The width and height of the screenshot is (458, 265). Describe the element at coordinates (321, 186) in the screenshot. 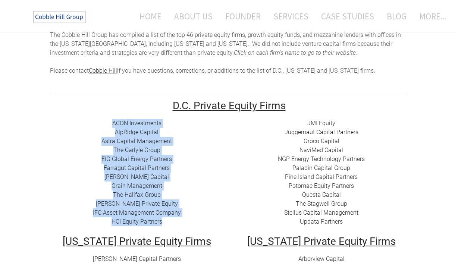

I see `a: ​Potomac Equity Partners` at that location.